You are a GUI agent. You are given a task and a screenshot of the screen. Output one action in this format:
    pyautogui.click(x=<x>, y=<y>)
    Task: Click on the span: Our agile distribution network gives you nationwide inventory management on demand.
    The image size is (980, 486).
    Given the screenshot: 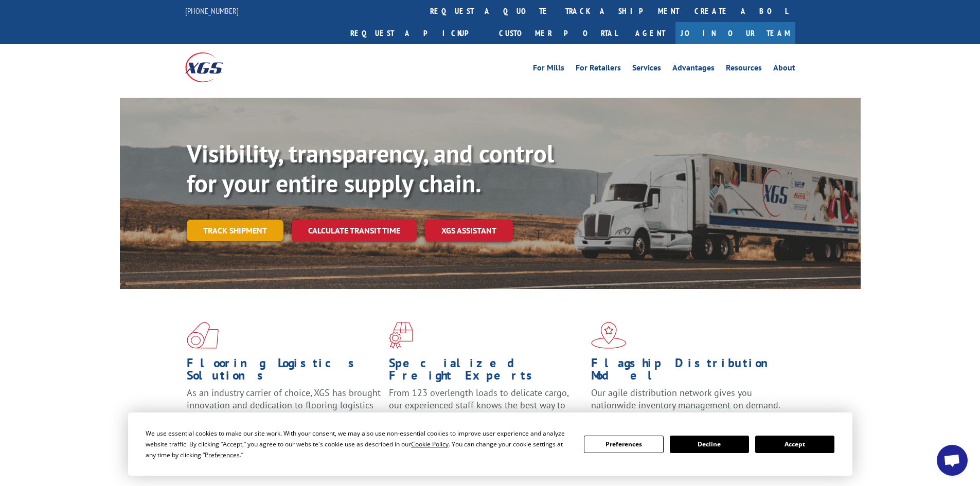 What is the action you would take?
    pyautogui.click(x=686, y=398)
    